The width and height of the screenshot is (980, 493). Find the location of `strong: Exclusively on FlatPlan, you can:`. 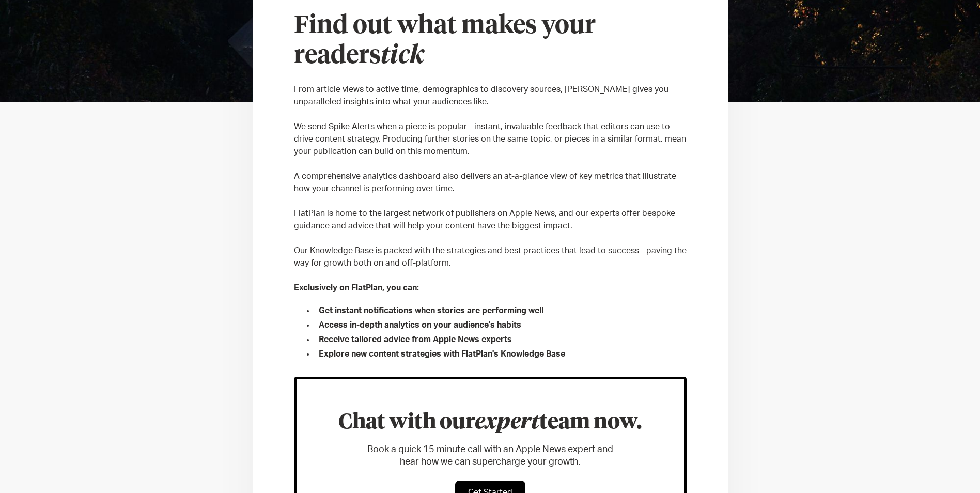

strong: Exclusively on FlatPlan, you can: is located at coordinates (356, 288).